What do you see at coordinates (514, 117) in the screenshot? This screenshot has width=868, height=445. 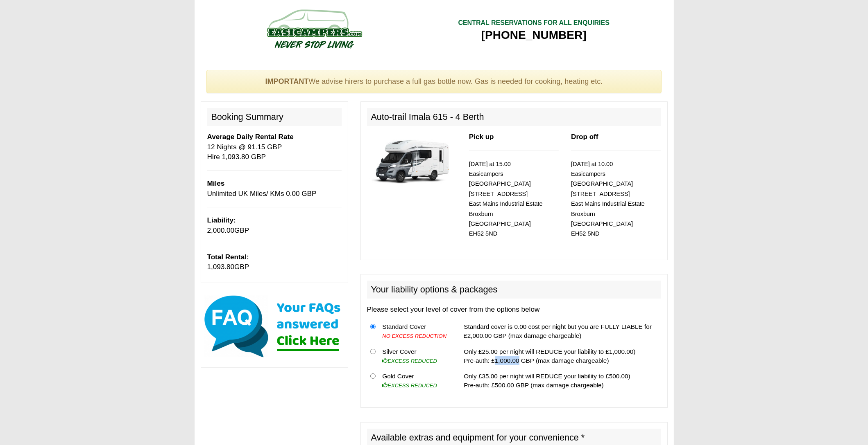 I see `h2: Auto-trail Imala 615 - 4 Berth` at bounding box center [514, 117].